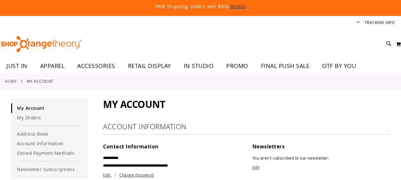 This screenshot has height=180, width=401. What do you see at coordinates (380, 22) in the screenshot?
I see `a: Tracking Info` at bounding box center [380, 22].